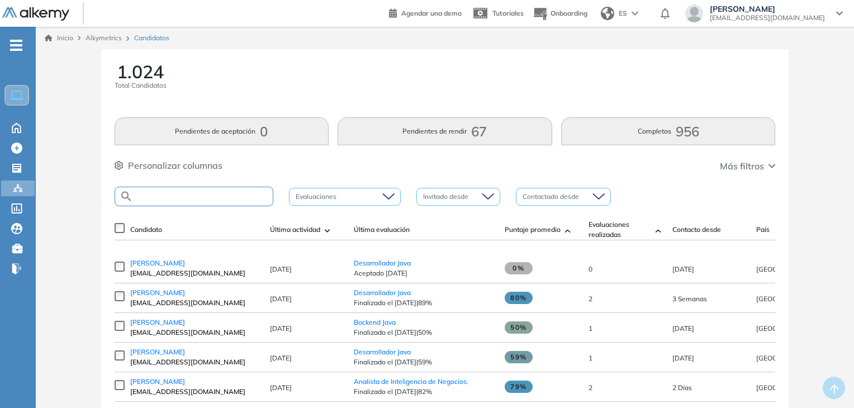 The height and width of the screenshot is (408, 854). I want to click on span: Personalizar columnas, so click(175, 165).